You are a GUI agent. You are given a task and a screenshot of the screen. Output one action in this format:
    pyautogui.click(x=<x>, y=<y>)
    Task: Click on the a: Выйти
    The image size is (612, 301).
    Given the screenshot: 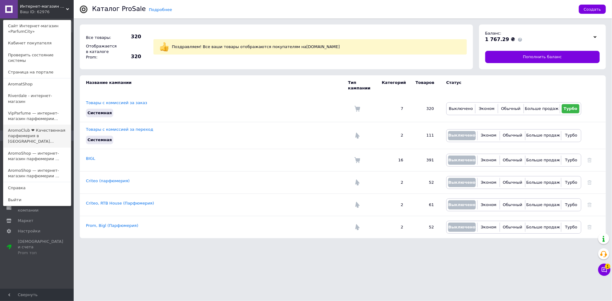 What is the action you would take?
    pyautogui.click(x=37, y=200)
    